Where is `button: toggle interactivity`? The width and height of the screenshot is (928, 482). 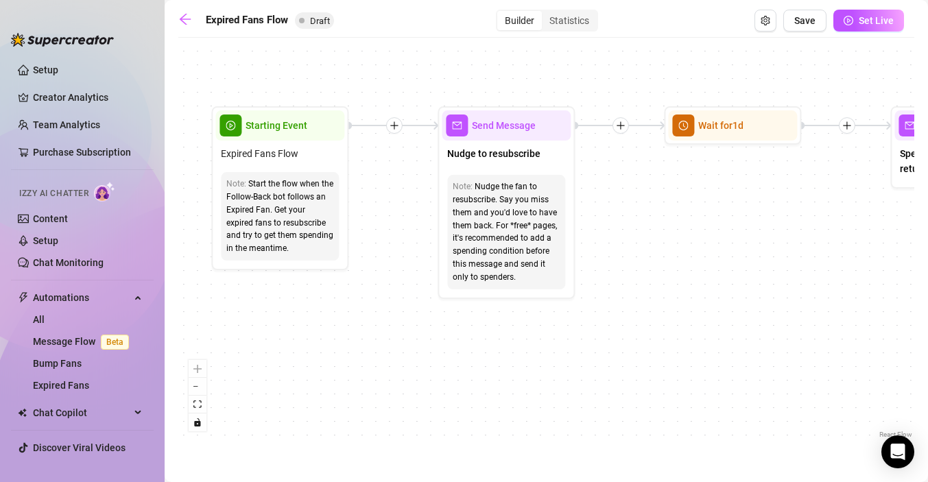
button: toggle interactivity is located at coordinates (197, 422).